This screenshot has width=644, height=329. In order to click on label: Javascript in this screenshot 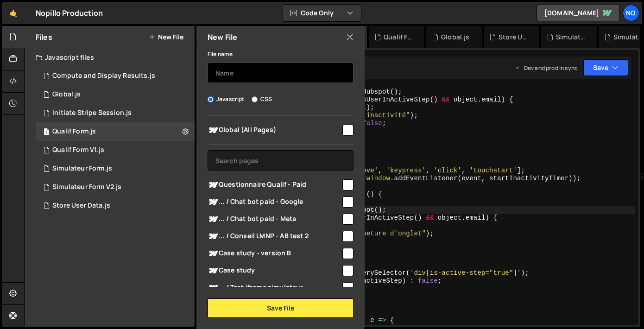, I will do `click(227, 100)`.